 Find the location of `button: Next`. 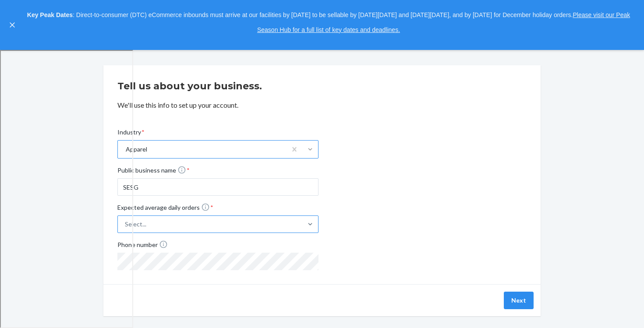

button: Next is located at coordinates (518, 300).